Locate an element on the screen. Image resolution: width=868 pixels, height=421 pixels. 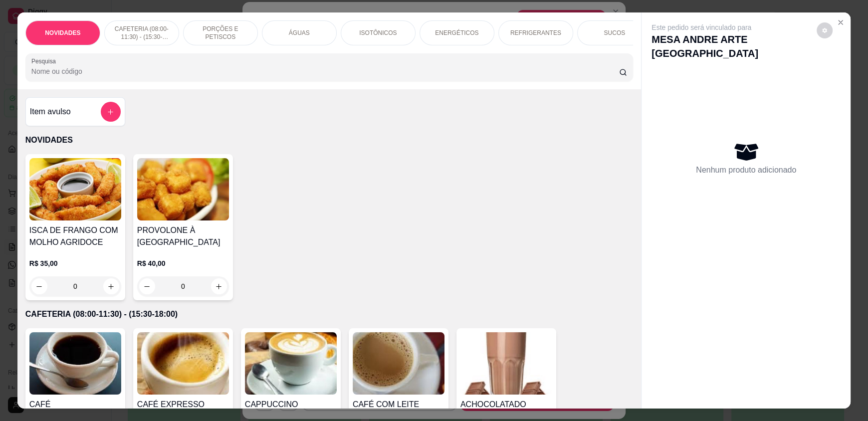
p: ÁGUAS is located at coordinates (299, 33).